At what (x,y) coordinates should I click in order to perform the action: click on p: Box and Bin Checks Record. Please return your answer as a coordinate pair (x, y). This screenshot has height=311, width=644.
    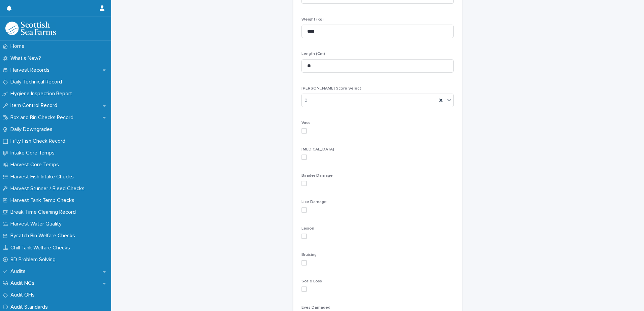
    Looking at the image, I should click on (43, 118).